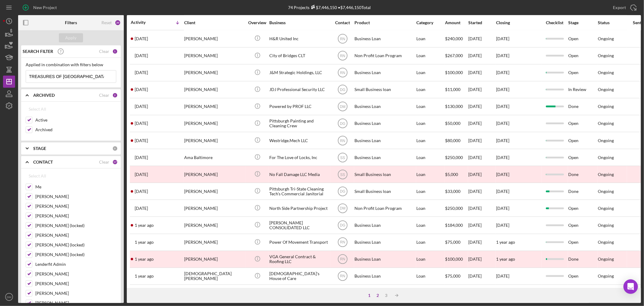 This screenshot has height=306, width=644. What do you see at coordinates (141, 191) in the screenshot?
I see `time: 2024-09-16 16:46` at bounding box center [141, 191].